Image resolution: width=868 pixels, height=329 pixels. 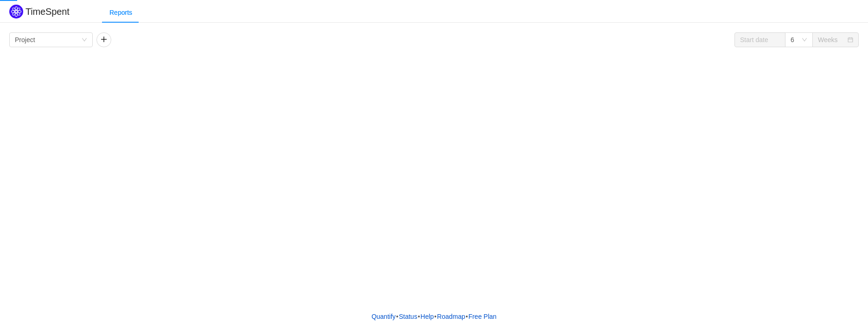 I want to click on input: Start date, so click(x=760, y=40).